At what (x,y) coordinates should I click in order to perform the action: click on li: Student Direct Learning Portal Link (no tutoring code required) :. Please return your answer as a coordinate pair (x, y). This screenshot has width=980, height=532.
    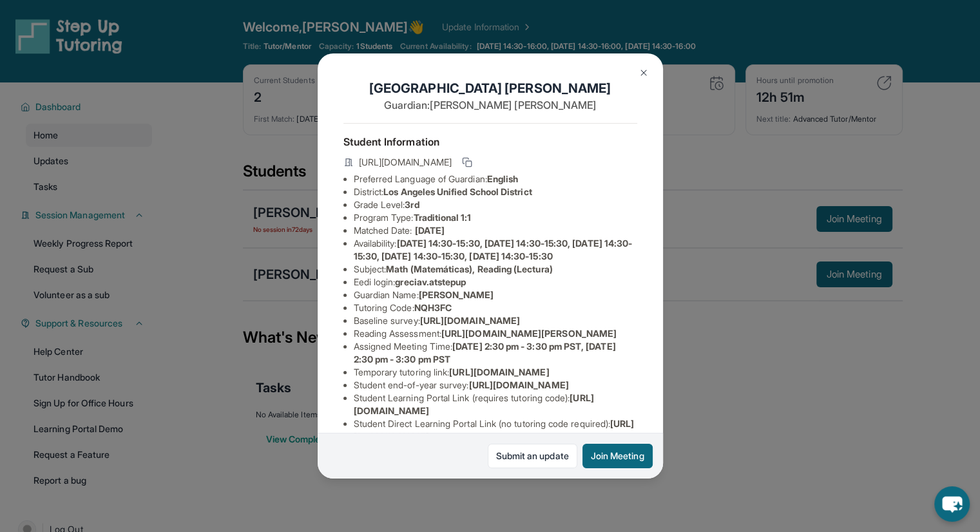
    Looking at the image, I should click on (495, 430).